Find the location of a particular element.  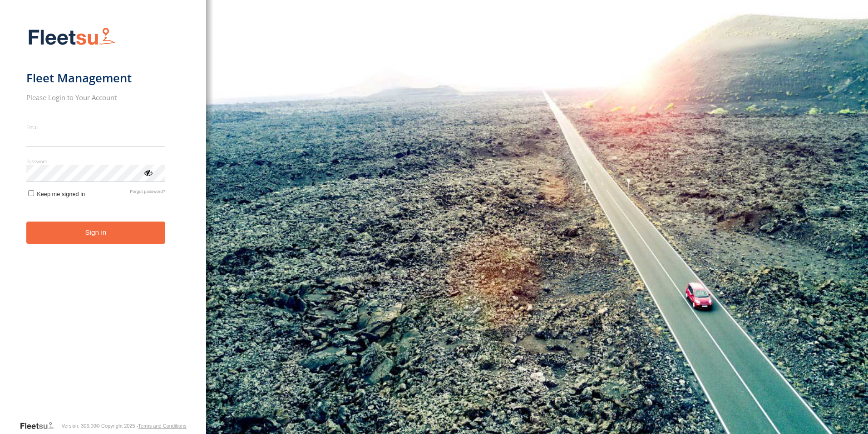

h1: Fleet Management is located at coordinates (96, 78).